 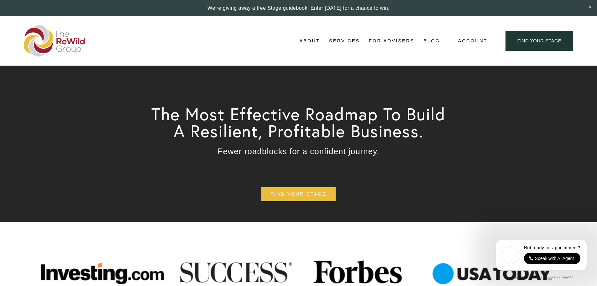 I want to click on span: About, so click(x=310, y=41).